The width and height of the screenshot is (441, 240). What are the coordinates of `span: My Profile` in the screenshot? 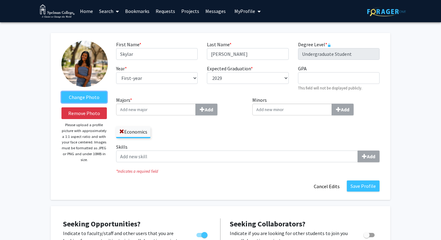 It's located at (245, 11).